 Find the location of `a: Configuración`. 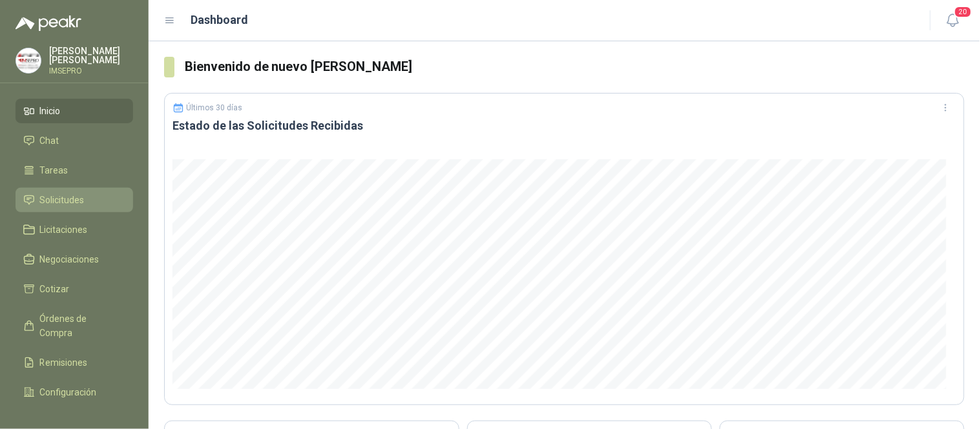

a: Configuración is located at coordinates (75, 392).